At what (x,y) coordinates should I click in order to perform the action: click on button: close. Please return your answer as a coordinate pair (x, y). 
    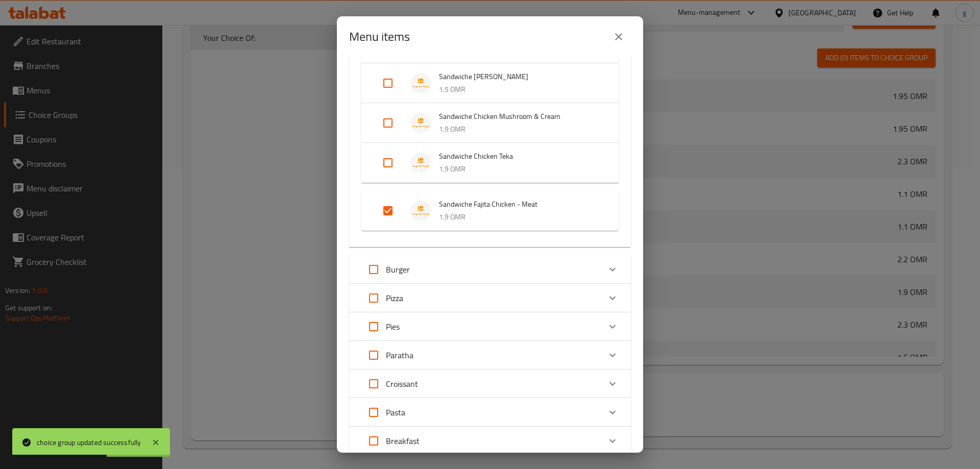
    Looking at the image, I should click on (618, 37).